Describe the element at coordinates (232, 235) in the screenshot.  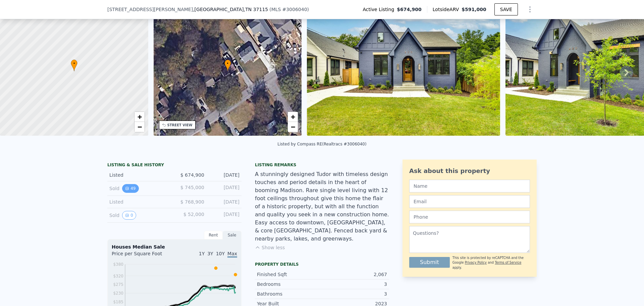
I see `div: Sale` at that location.